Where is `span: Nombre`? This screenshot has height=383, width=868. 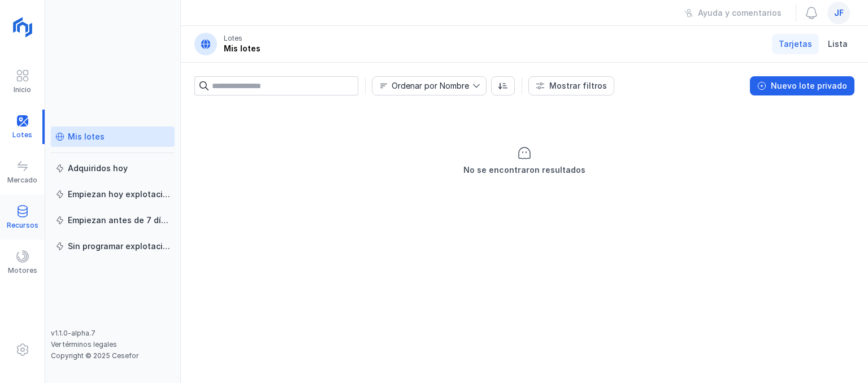 span: Nombre is located at coordinates (422, 86).